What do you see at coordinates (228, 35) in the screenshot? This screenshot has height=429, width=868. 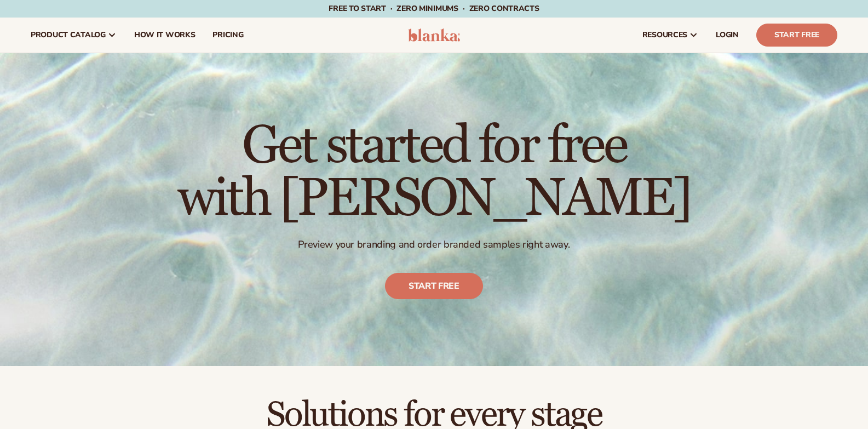 I see `a: pricing` at bounding box center [228, 35].